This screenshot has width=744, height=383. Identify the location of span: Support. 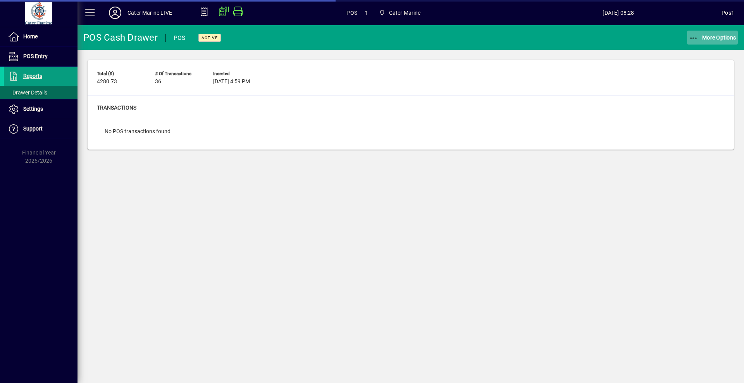
(33, 129).